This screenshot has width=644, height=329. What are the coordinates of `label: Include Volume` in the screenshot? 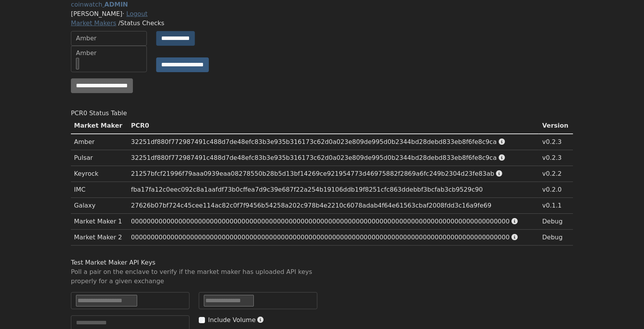 It's located at (232, 320).